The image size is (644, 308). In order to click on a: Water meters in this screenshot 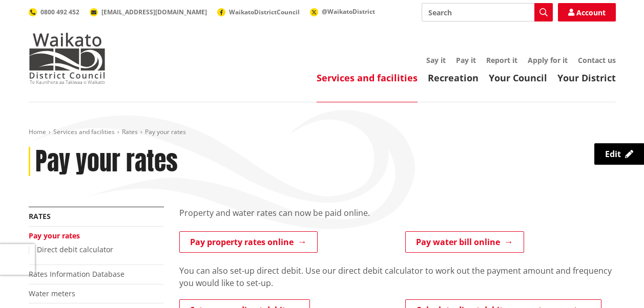, I will do `click(52, 293)`.